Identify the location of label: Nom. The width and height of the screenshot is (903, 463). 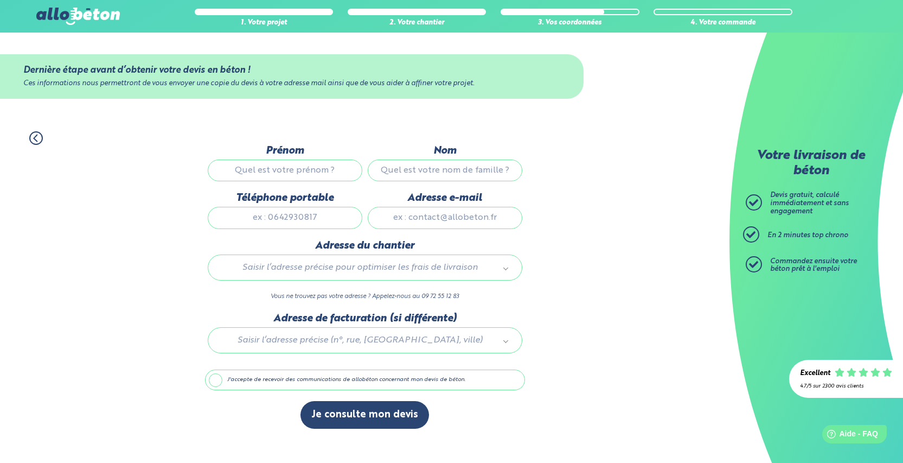
(445, 151).